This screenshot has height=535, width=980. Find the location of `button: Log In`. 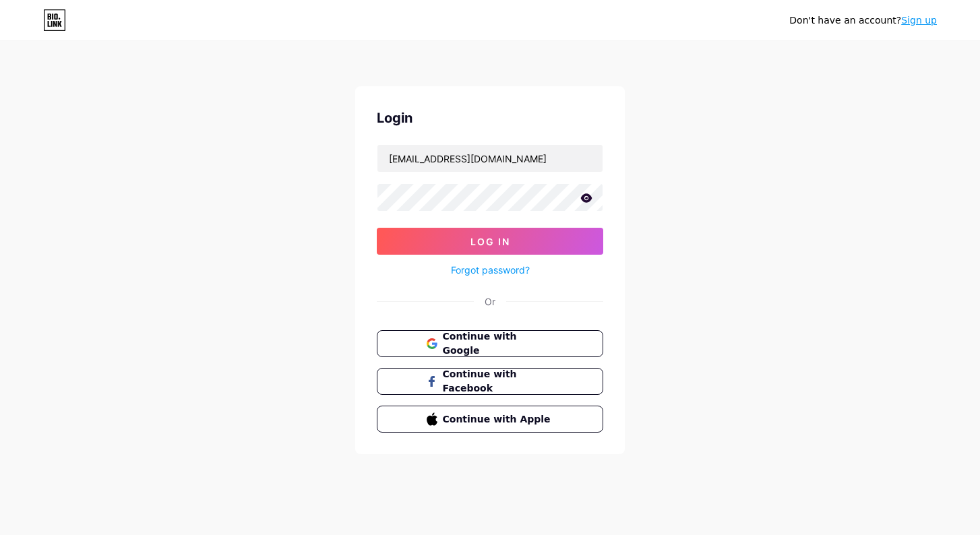

button: Log In is located at coordinates (490, 241).